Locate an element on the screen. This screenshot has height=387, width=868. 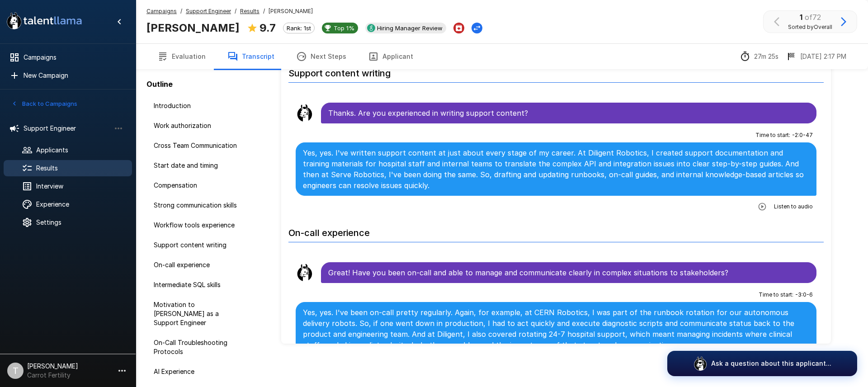
span: Listen to audio is located at coordinates (794, 207).